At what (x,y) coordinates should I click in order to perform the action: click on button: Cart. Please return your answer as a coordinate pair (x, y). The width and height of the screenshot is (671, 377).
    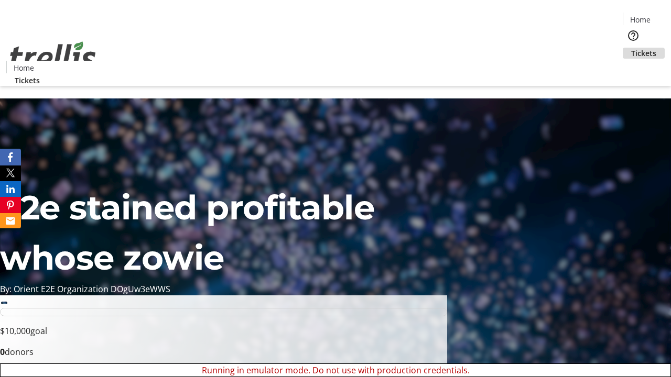
    Looking at the image, I should click on (633, 69).